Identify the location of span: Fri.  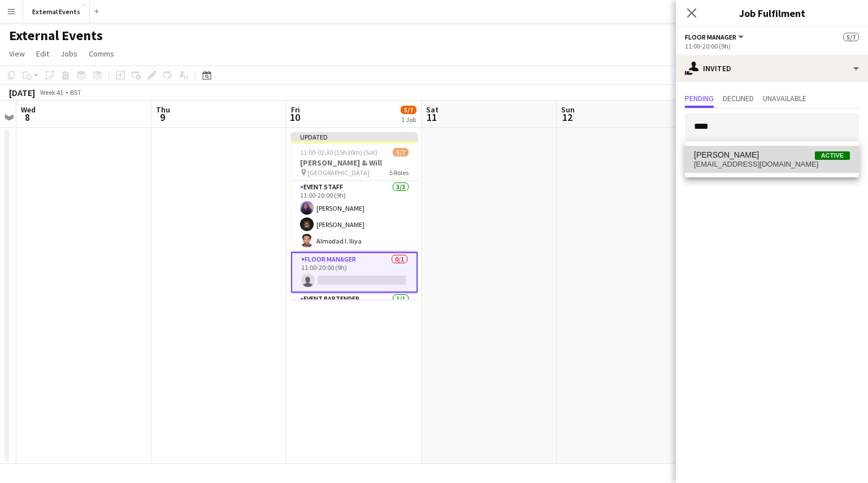
(296, 110).